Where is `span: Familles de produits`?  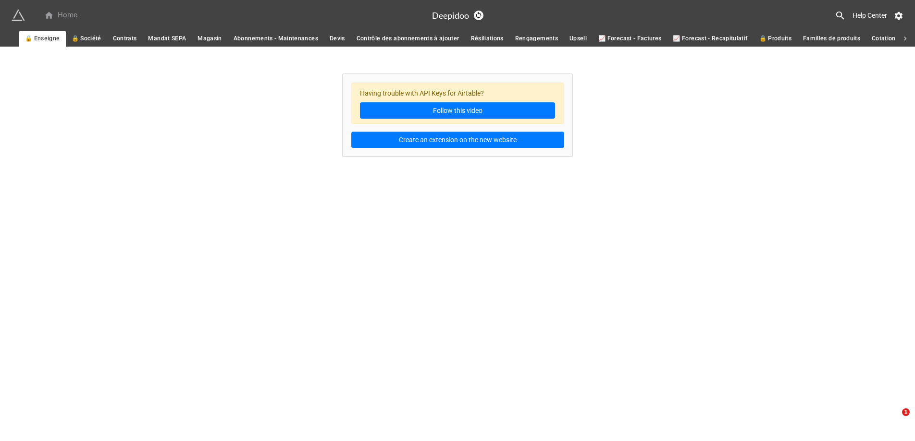 span: Familles de produits is located at coordinates (831, 38).